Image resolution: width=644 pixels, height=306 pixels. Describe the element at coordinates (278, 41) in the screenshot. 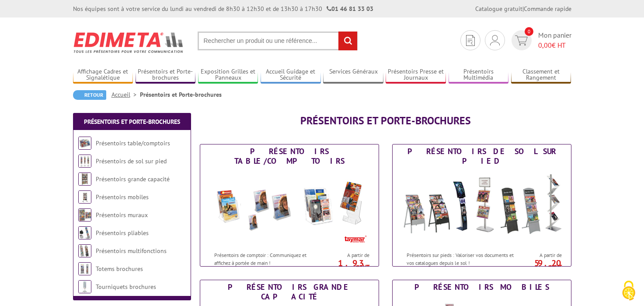

I see `input: Rechercher un produit ou une référence...` at that location.